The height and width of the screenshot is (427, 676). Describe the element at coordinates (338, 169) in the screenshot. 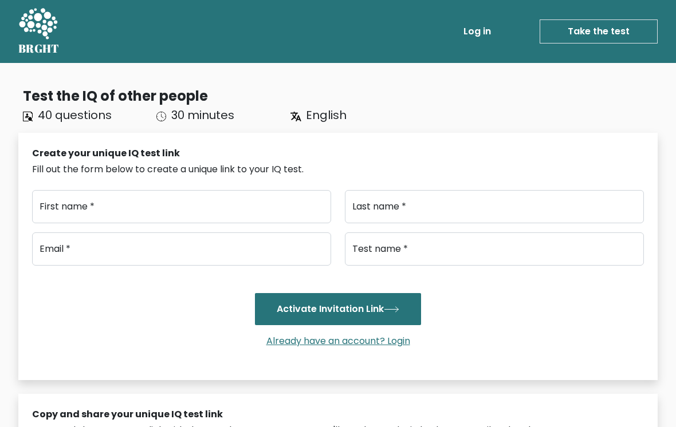

I see `div: Fill out the form below to create a unique link to your IQ test.` at that location.